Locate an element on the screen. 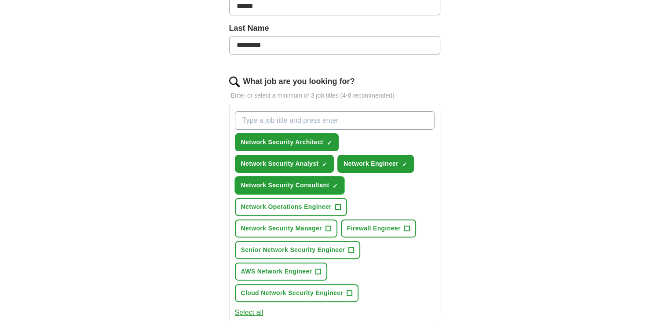 Image resolution: width=669 pixels, height=321 pixels. span: Network Security Consultant is located at coordinates (285, 185).